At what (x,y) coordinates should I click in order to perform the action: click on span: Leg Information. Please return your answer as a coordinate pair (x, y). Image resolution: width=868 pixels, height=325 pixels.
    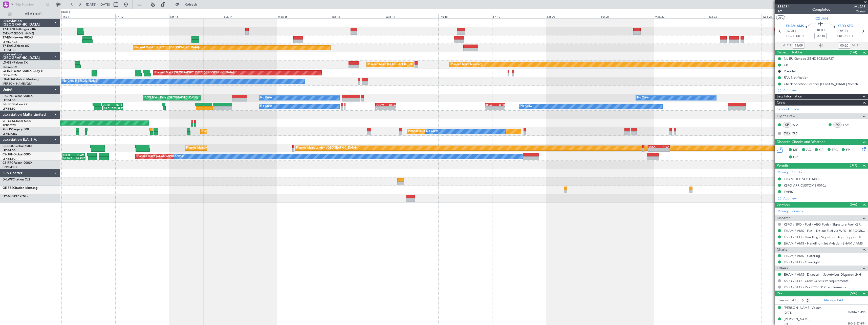
    Looking at the image, I should click on (790, 96).